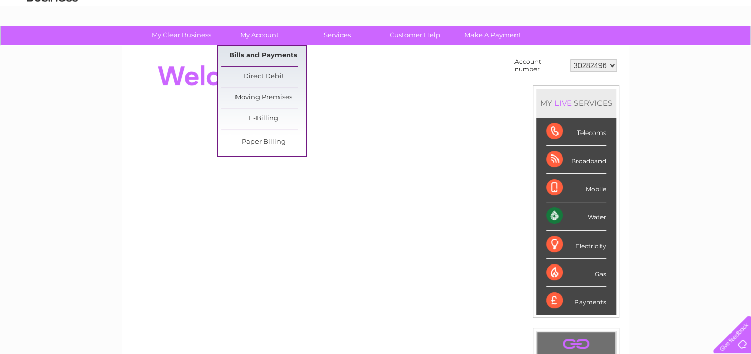 This screenshot has height=354, width=751. Describe the element at coordinates (576, 160) in the screenshot. I see `div: Broadband` at that location.